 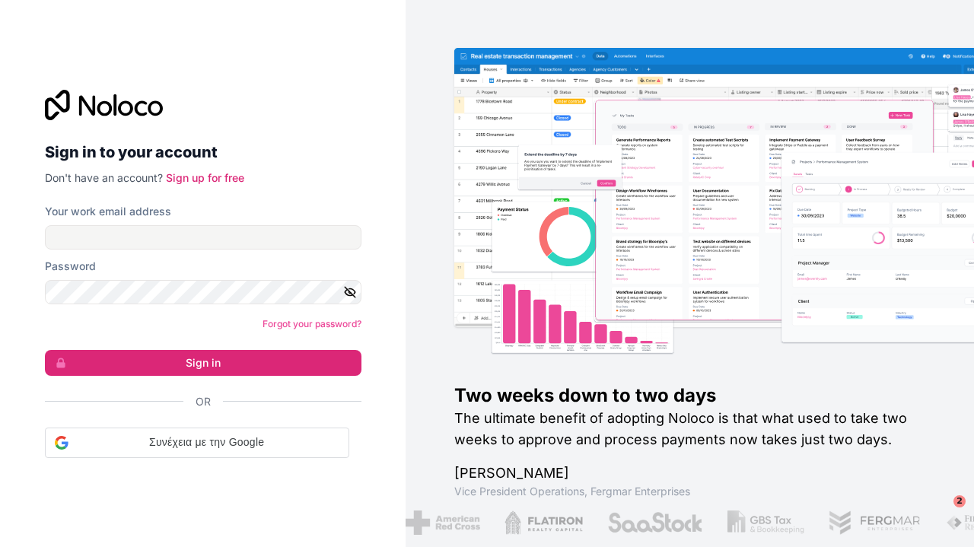 I want to click on span: Συνέχεια με την Google, so click(x=207, y=442).